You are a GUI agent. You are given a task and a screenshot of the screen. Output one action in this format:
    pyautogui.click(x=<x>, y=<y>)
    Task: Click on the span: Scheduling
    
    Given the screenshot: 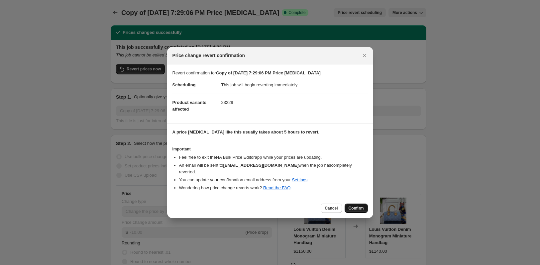 What is the action you would take?
    pyautogui.click(x=184, y=85)
    